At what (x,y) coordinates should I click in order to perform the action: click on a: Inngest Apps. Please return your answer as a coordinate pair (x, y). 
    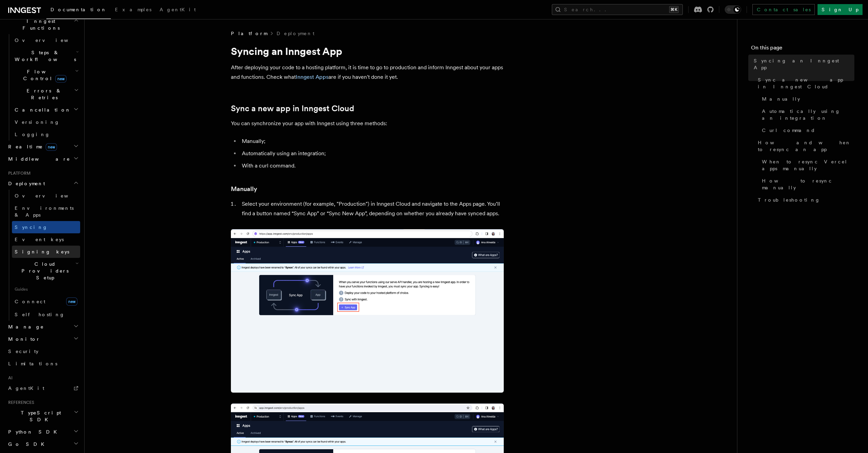
    Looking at the image, I should click on (312, 76).